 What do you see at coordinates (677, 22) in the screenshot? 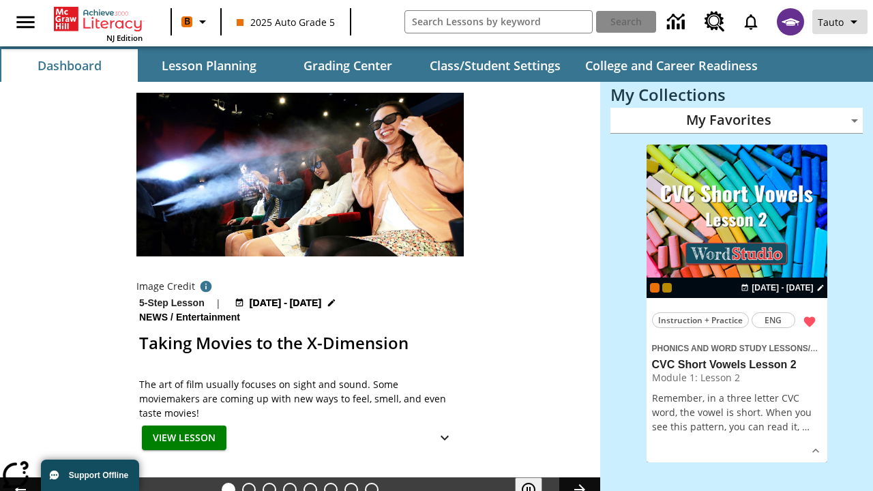
I see `a: Data Center` at bounding box center [677, 22].